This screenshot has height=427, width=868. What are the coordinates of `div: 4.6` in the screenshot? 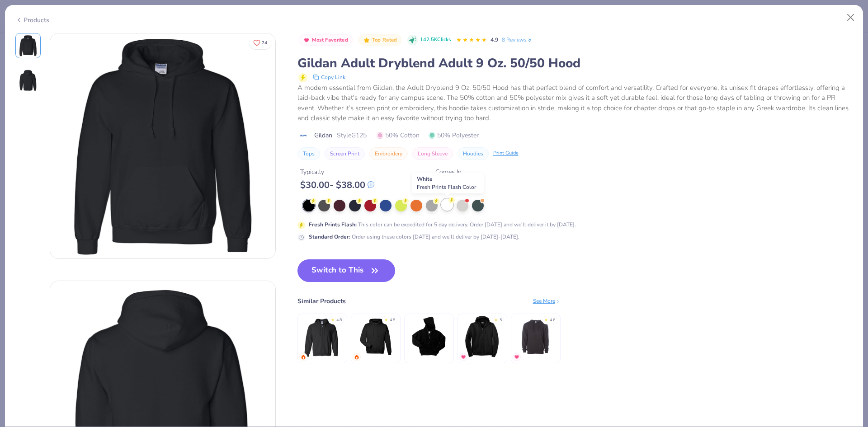 It's located at (552, 321).